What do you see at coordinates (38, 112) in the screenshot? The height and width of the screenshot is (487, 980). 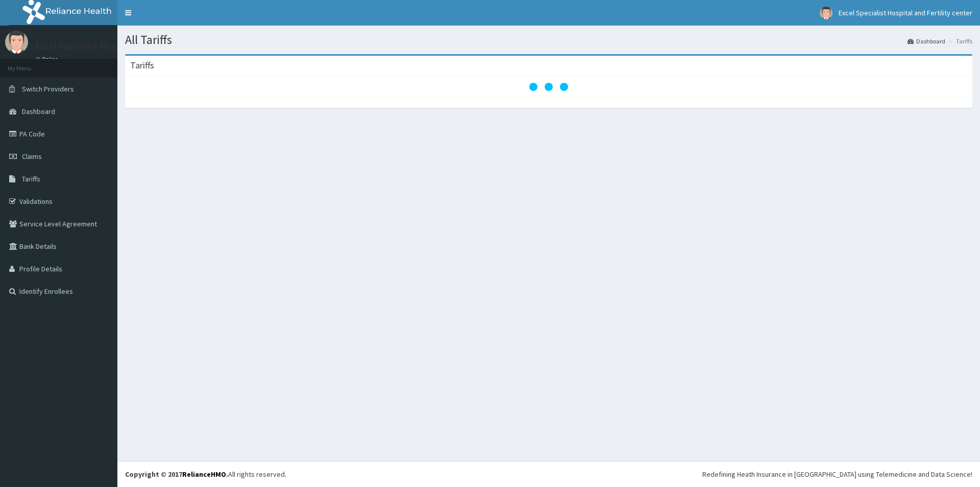 I see `span: Dashboard` at bounding box center [38, 112].